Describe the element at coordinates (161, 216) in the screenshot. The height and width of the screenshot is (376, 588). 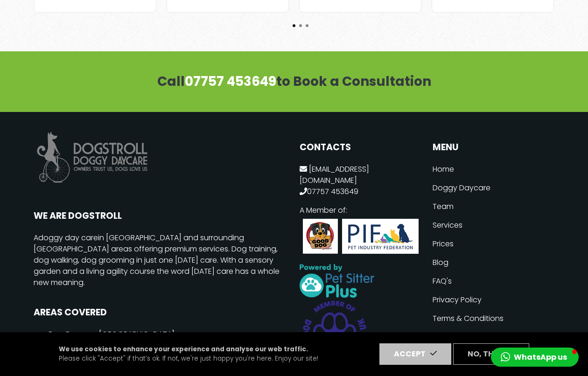
I see `h2: WE ARE DOGSTROLL` at that location.